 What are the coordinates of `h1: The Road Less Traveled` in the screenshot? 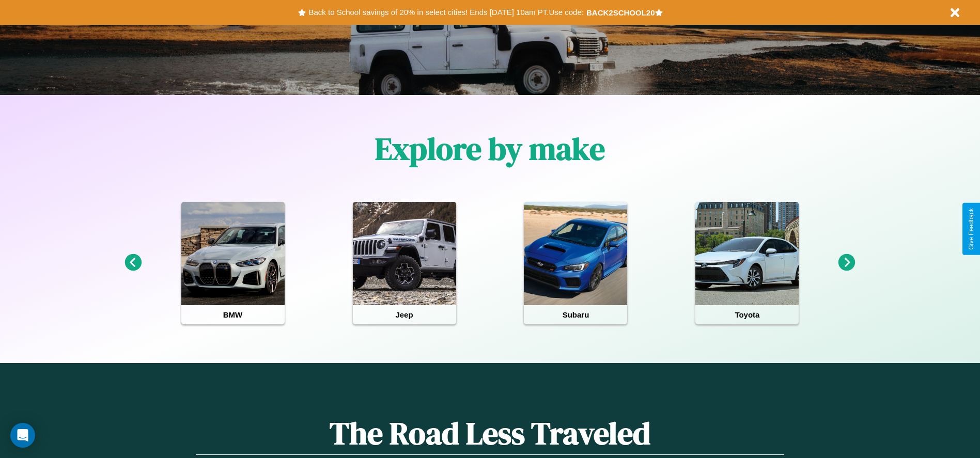 It's located at (490, 434).